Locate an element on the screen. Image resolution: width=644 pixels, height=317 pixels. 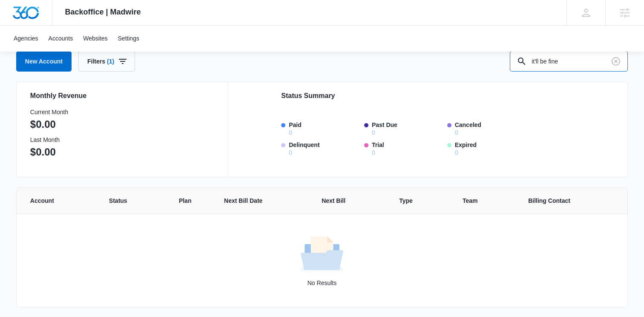
span: Backoffice | Madwire is located at coordinates (103, 12).